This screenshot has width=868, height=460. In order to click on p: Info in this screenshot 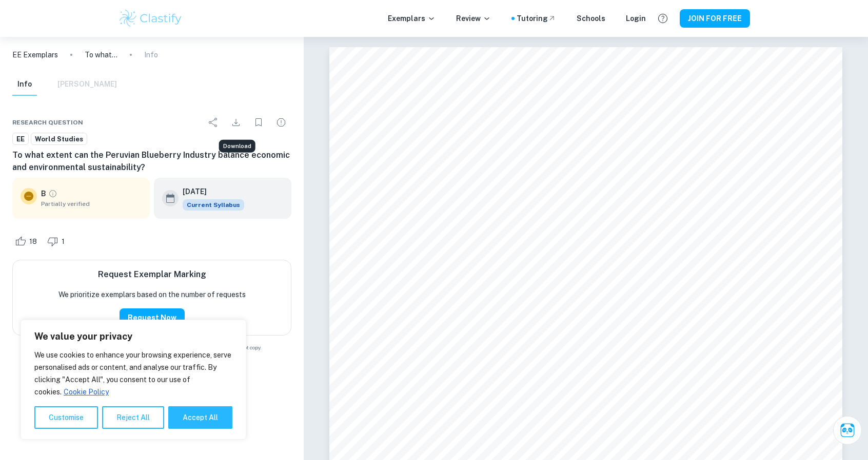, I will do `click(151, 55)`.